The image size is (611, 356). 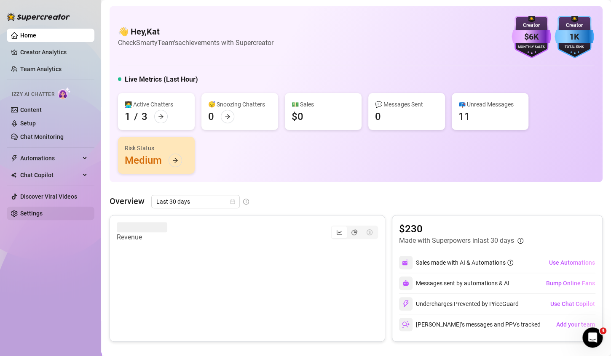 What do you see at coordinates (354, 233) in the screenshot?
I see `div: segmented control` at bounding box center [354, 233].